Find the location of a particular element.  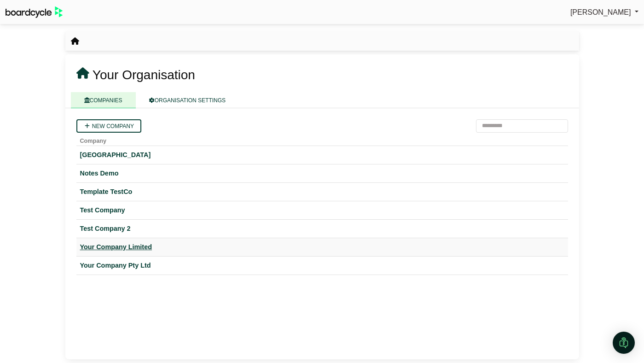

a: Template TestCo is located at coordinates (322, 192).